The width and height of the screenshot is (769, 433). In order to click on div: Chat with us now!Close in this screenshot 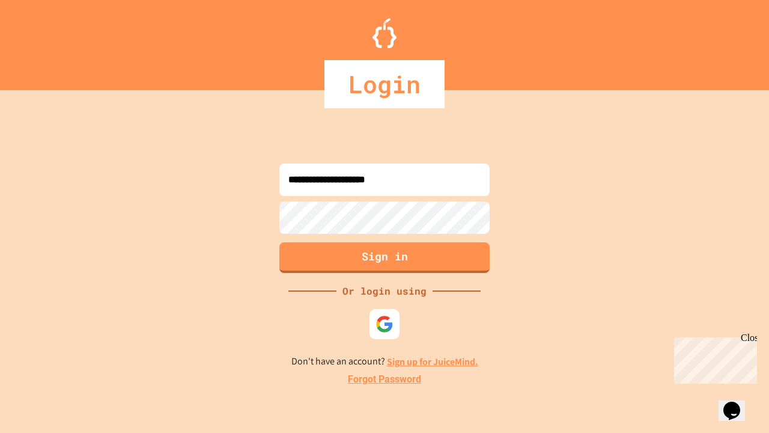, I will do `click(44, 40)`.